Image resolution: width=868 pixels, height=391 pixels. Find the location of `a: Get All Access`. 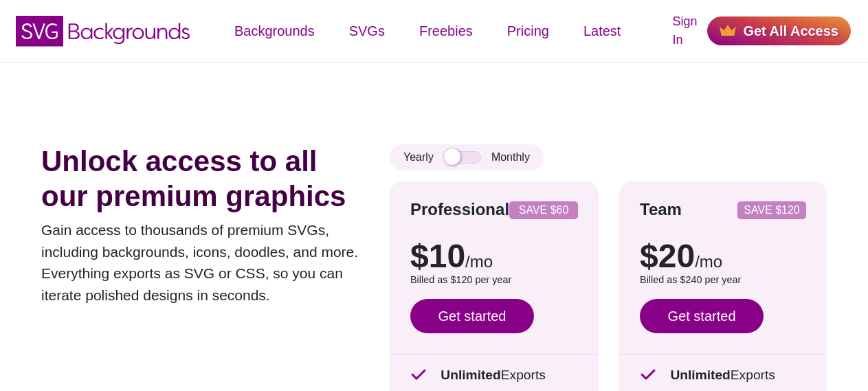

a: Get All Access is located at coordinates (778, 31).